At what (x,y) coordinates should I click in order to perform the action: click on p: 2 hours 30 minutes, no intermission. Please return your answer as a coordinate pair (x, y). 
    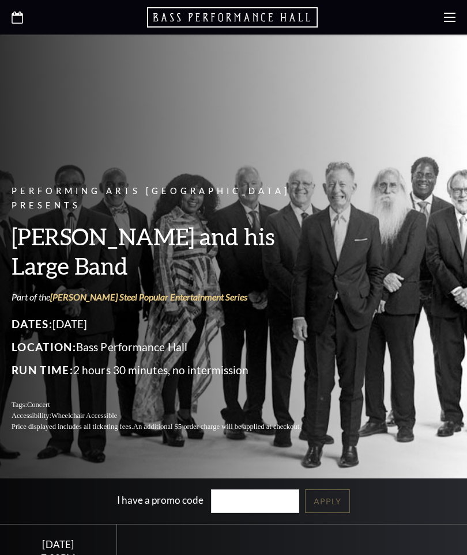
    Looking at the image, I should click on (170, 370).